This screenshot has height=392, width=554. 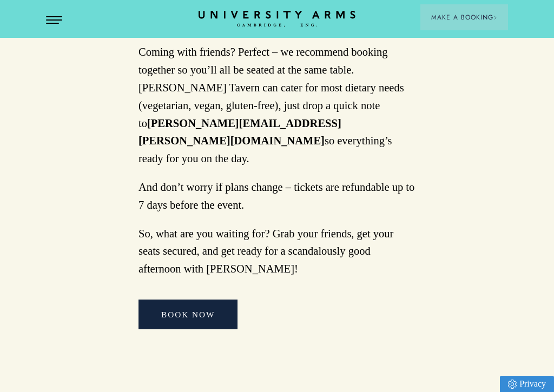 I want to click on p: And don’t worry if plans change – tickets are refundable up to 7 days before the event., so click(x=277, y=196).